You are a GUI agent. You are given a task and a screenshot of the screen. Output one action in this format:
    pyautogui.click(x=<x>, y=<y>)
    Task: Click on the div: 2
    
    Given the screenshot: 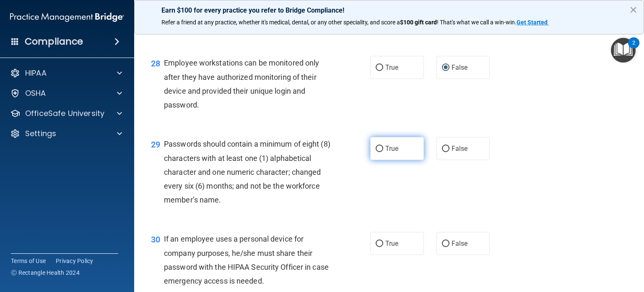 What is the action you would take?
    pyautogui.click(x=634, y=48)
    